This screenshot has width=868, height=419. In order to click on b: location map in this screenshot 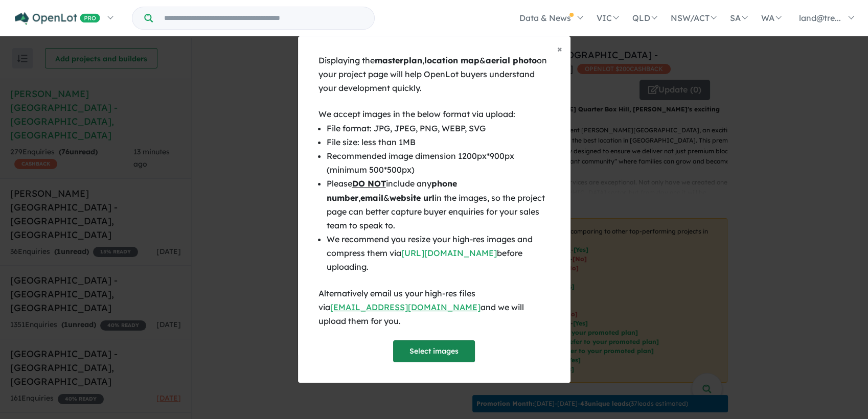, I will do `click(452, 60)`.